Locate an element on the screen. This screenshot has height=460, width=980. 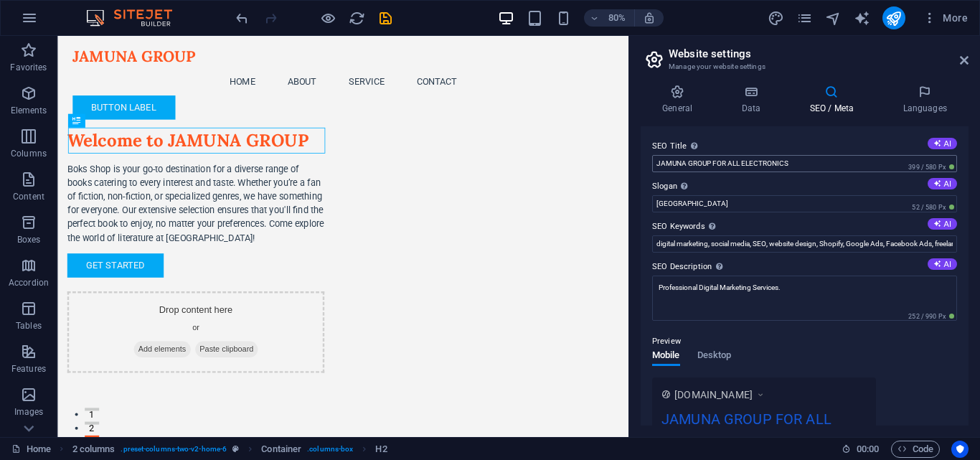
p: Accordion is located at coordinates (29, 283).